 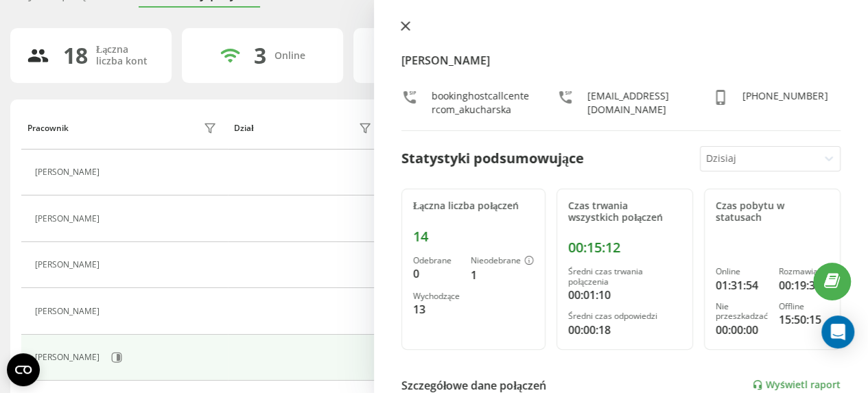 I want to click on div: Średni czas odpowiedzi, so click(x=625, y=316).